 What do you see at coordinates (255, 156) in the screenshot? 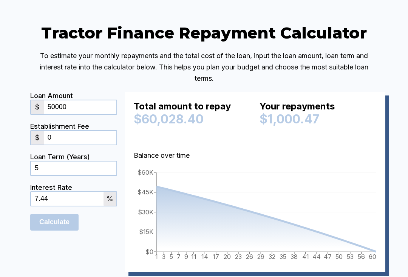
I see `p: Balance over time` at bounding box center [255, 156].